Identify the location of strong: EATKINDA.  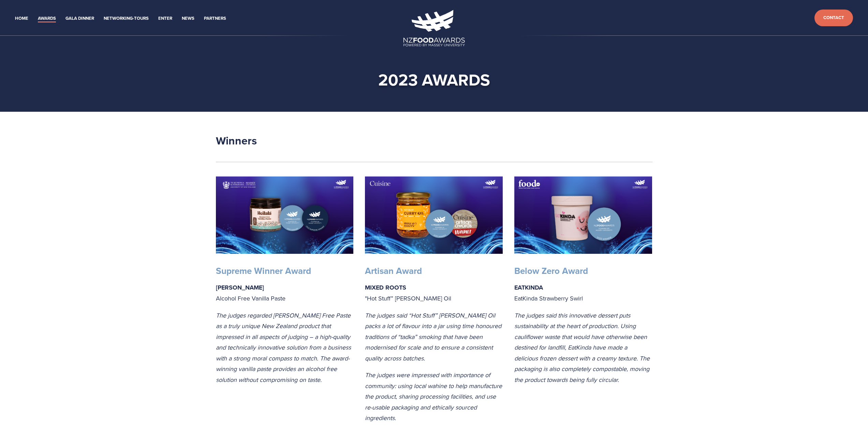
(528, 288).